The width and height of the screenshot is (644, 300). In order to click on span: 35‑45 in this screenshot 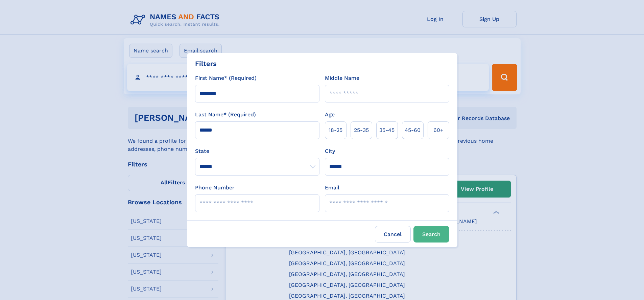, I will do `click(386, 130)`.